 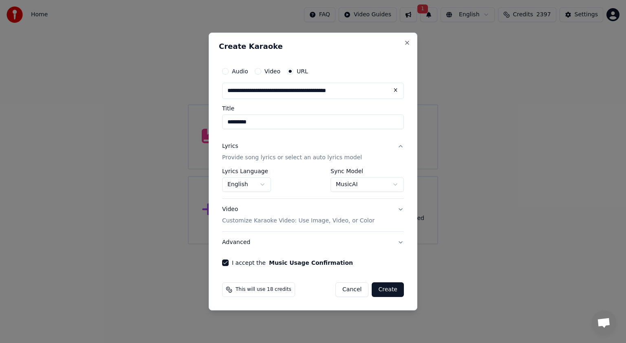 I want to click on label: Sync Model, so click(x=367, y=171).